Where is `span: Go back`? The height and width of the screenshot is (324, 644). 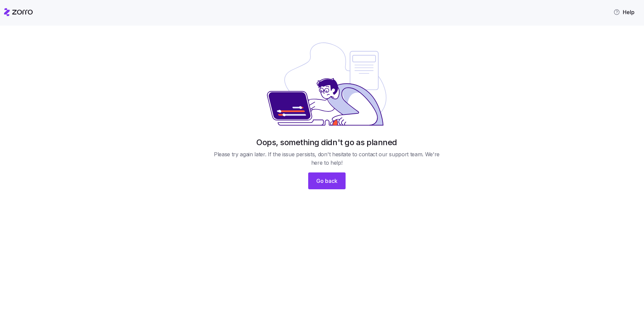 span: Go back is located at coordinates (326, 181).